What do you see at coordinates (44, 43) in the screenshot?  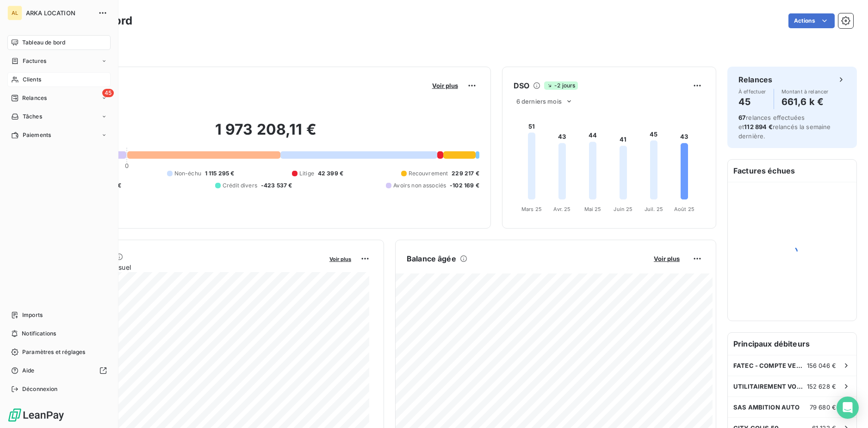 I see `span: Tableau de bord` at bounding box center [44, 43].